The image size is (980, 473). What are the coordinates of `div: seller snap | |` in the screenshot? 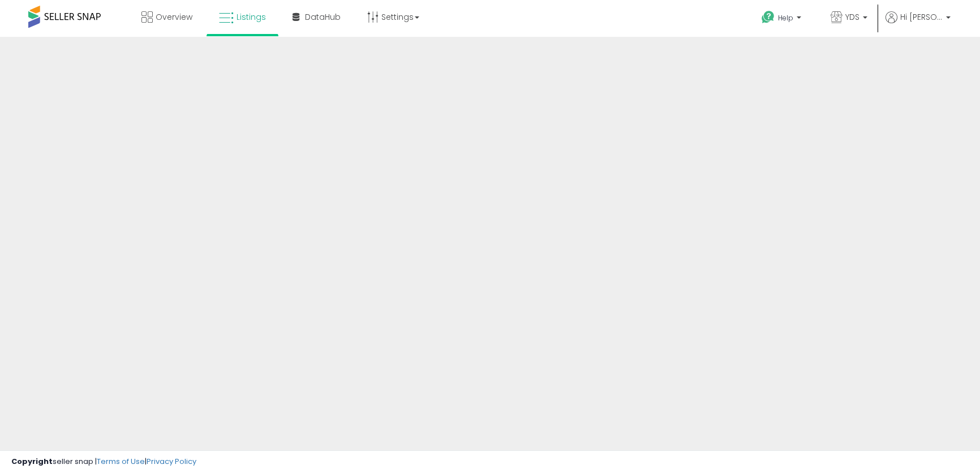 It's located at (103, 461).